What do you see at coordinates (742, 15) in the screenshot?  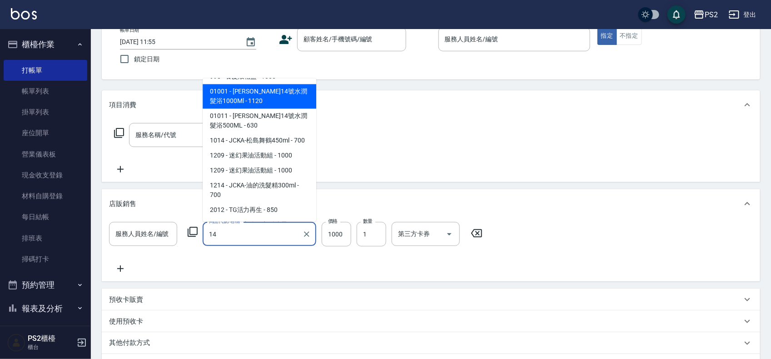 I see `button: 登出` at bounding box center [742, 15].